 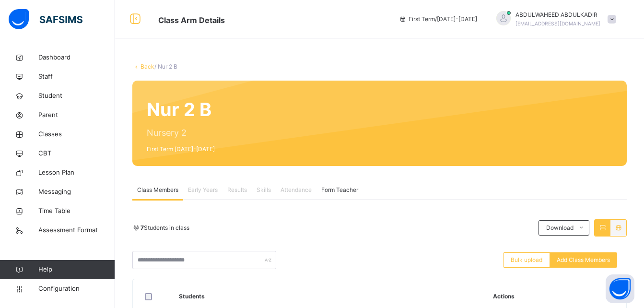 I want to click on span: Student, so click(x=77, y=96).